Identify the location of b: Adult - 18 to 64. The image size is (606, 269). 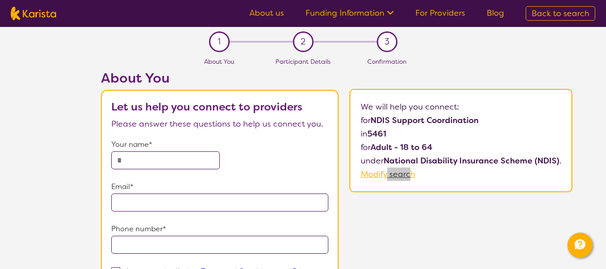
(401, 147).